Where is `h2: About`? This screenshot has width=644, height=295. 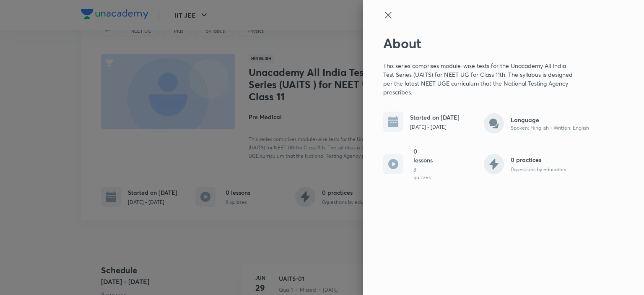
h2: About is located at coordinates (489, 43).